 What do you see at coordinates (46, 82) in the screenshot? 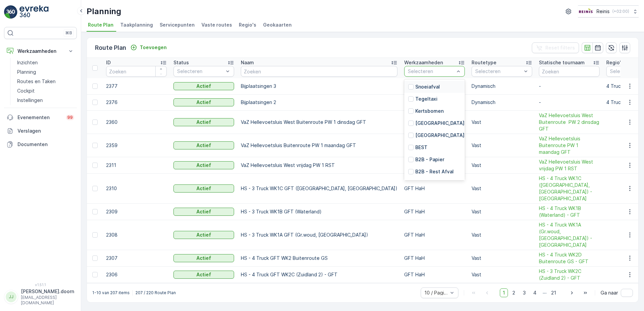
I see `a: Routes en Taken` at bounding box center [46, 82].